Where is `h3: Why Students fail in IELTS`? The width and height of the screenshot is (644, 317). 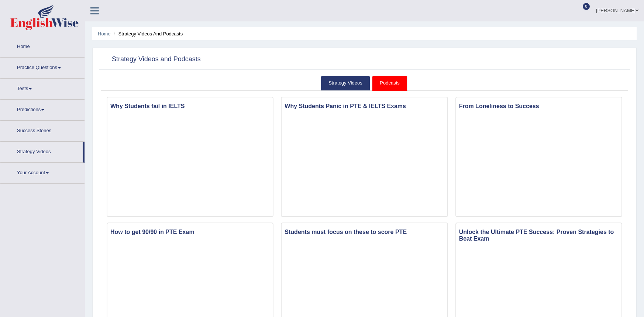 h3: Why Students fail in IELTS is located at coordinates (190, 106).